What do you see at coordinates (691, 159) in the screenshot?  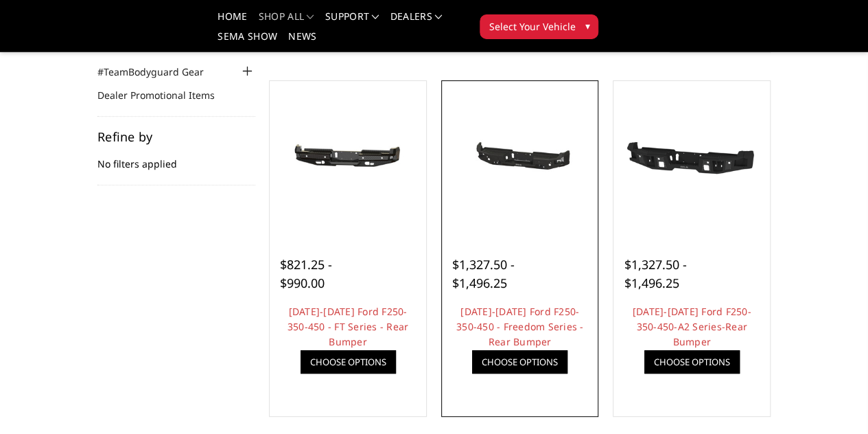 I see `img: 2023-2025 Ford F250-350-450-A2 Series-Rear Bumper` at bounding box center [691, 159].